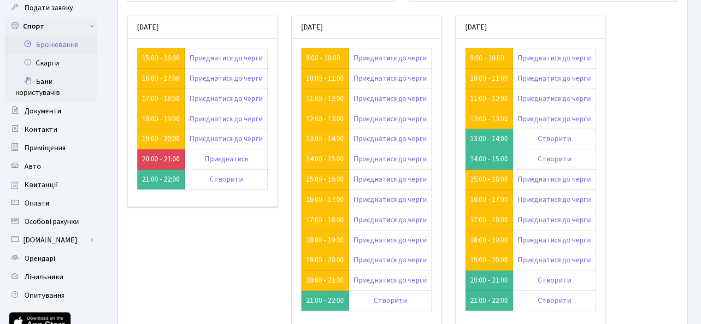 The image size is (701, 324). I want to click on td: 20:00 - 21:00, so click(489, 281).